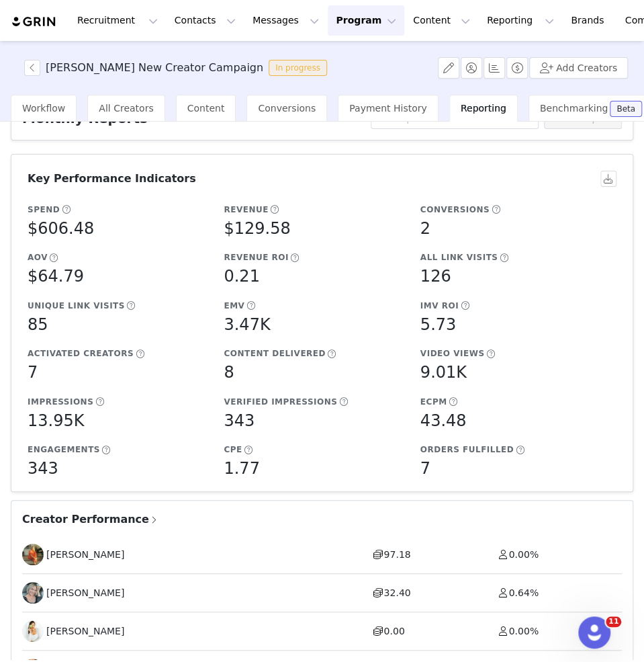 The width and height of the screenshot is (644, 662). What do you see at coordinates (438, 324) in the screenshot?
I see `h5: 5.73` at bounding box center [438, 324].